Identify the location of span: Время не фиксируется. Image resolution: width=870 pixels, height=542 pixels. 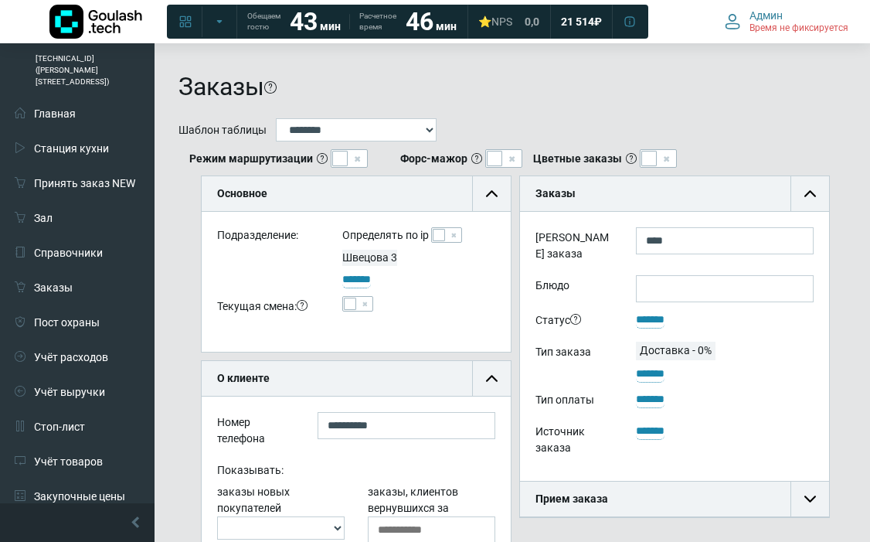
(799, 29).